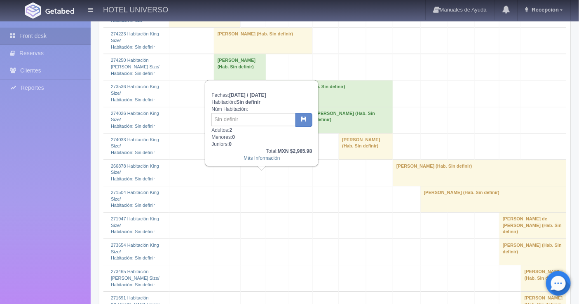 Image resolution: width=579 pixels, height=304 pixels. Describe the element at coordinates (248, 102) in the screenshot. I see `b: Sin definir` at that location.